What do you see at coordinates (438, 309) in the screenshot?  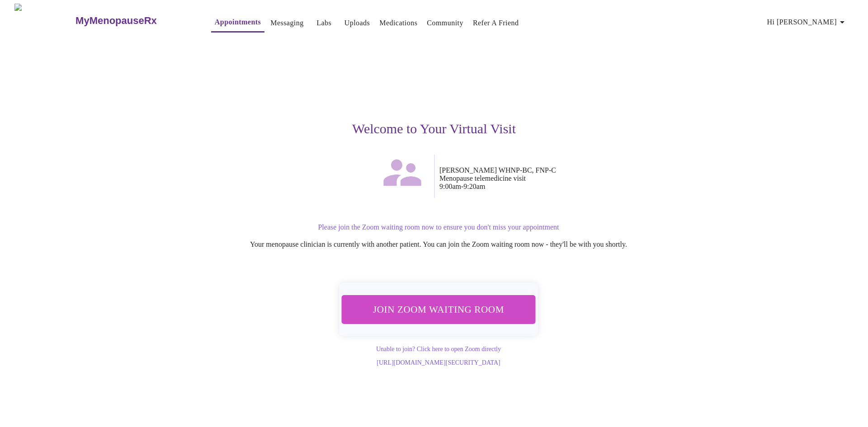 I see `span: Join Zoom Waiting Room` at bounding box center [438, 309].